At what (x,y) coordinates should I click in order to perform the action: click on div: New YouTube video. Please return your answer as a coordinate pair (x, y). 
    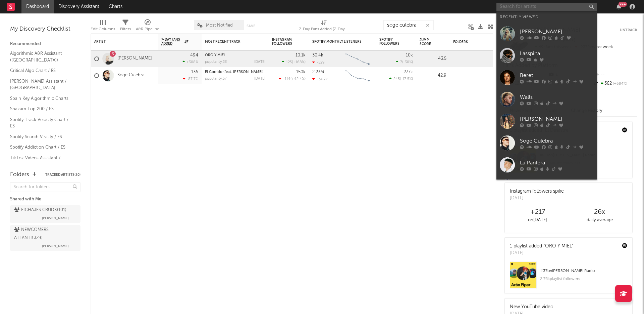
    Looking at the image, I should click on (531, 307).